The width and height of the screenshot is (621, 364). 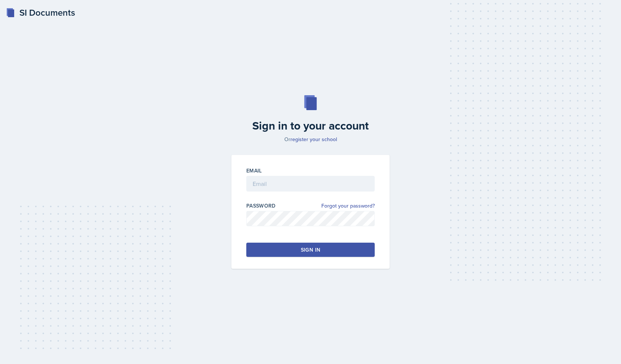 What do you see at coordinates (348, 205) in the screenshot?
I see `a: Forgot your password?` at bounding box center [348, 205].